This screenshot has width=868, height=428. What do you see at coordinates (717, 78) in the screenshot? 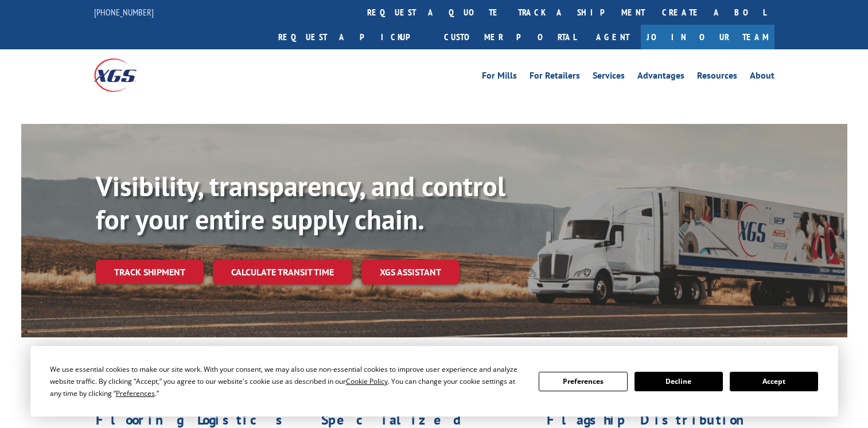
I see `a: Resources` at bounding box center [717, 78].